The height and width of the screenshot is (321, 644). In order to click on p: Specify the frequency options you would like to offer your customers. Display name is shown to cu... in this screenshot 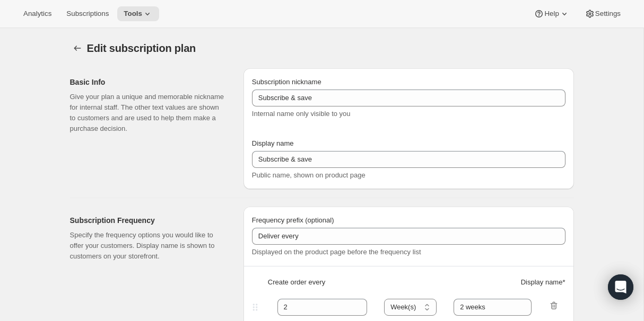, I will do `click(148, 246)`.